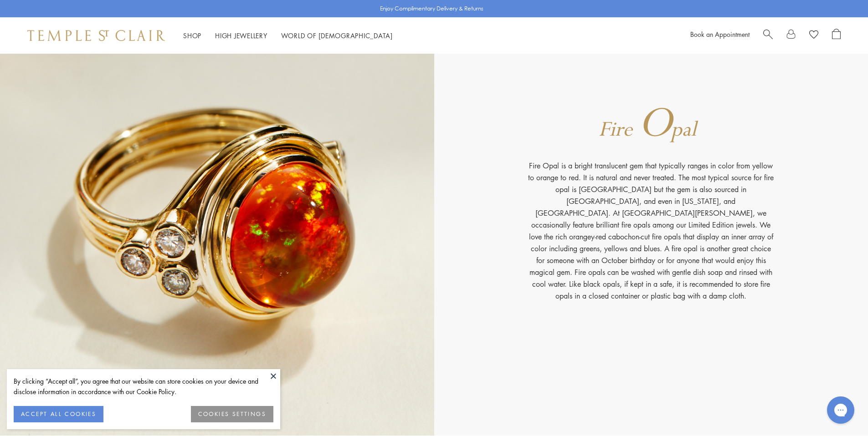  What do you see at coordinates (651, 231) in the screenshot?
I see `p: Fire Opal is a bright translucent gem that typically ranges in color from yellow to orange to red...` at bounding box center [651, 231].